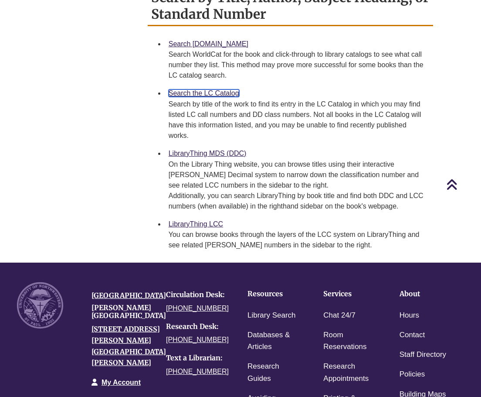 The image size is (481, 397). Describe the element at coordinates (339, 315) in the screenshot. I see `a: Chat 24/7` at that location.